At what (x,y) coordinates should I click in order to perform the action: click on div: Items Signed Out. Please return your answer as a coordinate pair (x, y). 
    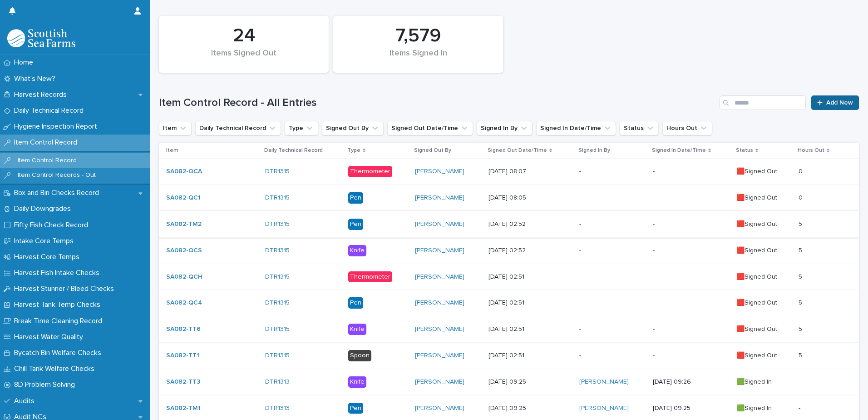
    Looking at the image, I should click on (244, 58).